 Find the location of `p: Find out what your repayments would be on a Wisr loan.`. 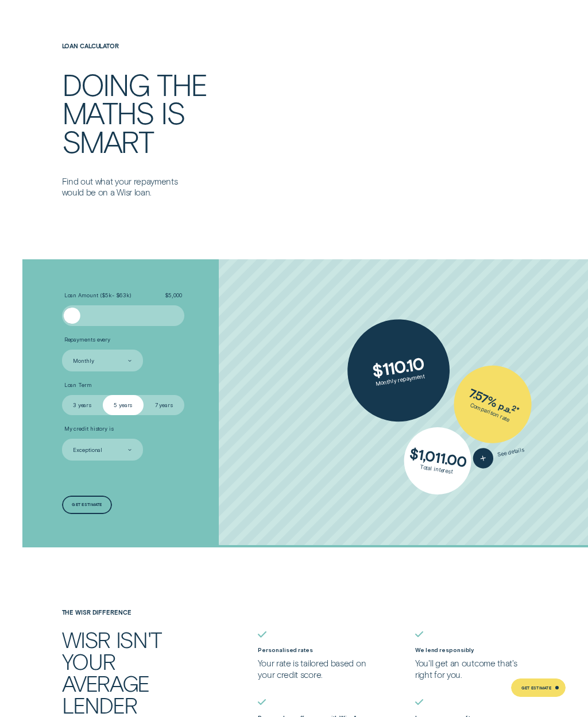

p: Find out what your repayments would be on a Wisr loan. is located at coordinates (128, 187).